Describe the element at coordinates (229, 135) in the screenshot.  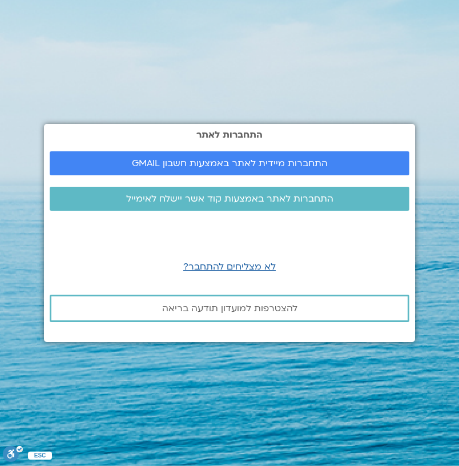
I see `h2: התחברות לאתר` at that location.